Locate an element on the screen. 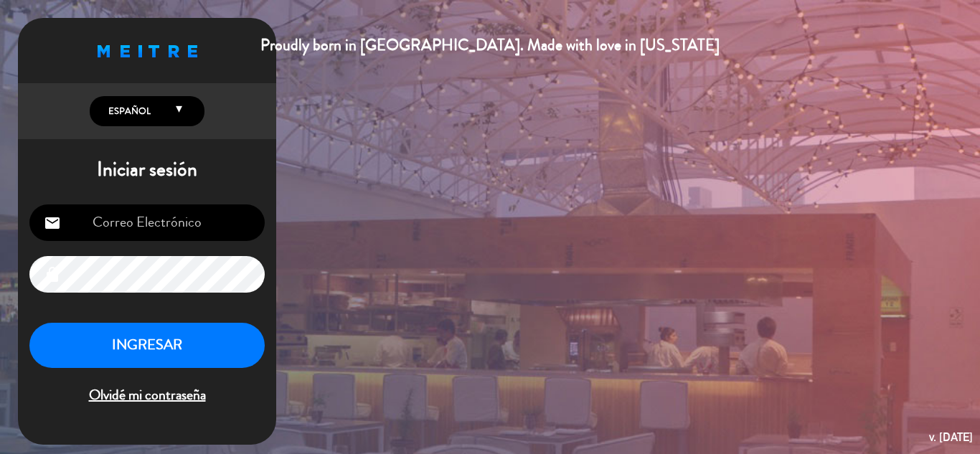 This screenshot has width=980, height=454. i: lock is located at coordinates (53, 275).